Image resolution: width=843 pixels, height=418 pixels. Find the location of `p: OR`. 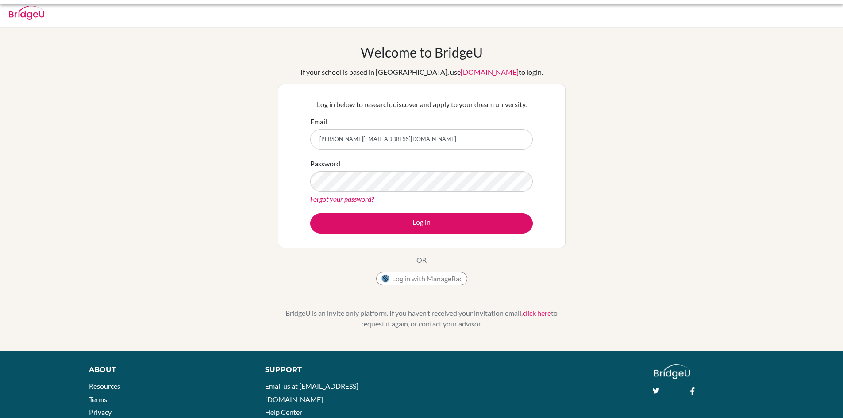

p: OR is located at coordinates (421, 260).